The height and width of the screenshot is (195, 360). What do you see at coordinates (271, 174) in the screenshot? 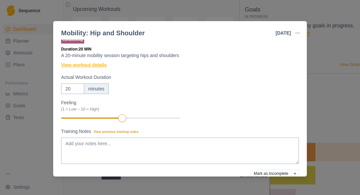
I see `button: Mark as Incomplete` at bounding box center [271, 174].